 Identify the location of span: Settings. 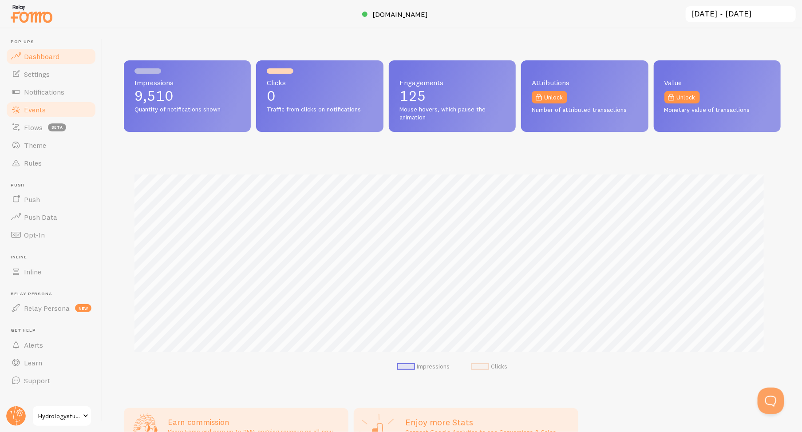
(37, 74).